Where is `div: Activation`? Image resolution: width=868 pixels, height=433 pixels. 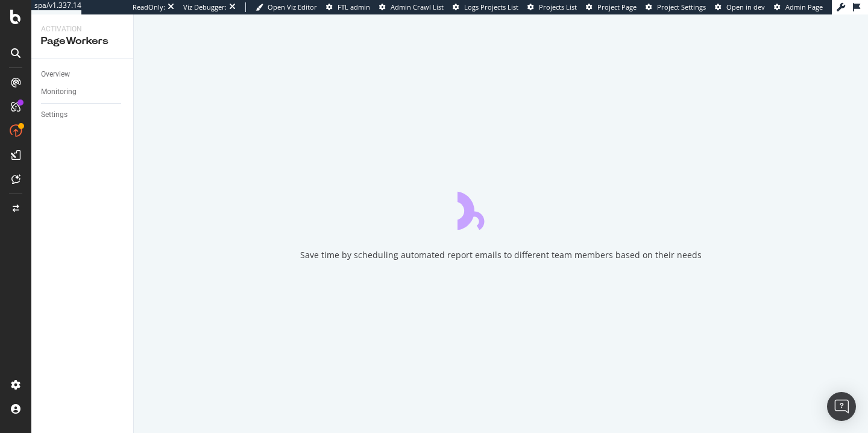
div: Activation is located at coordinates (82, 29).